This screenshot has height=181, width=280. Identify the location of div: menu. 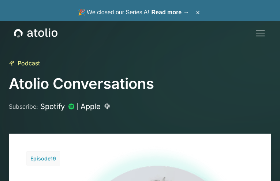
(259, 33).